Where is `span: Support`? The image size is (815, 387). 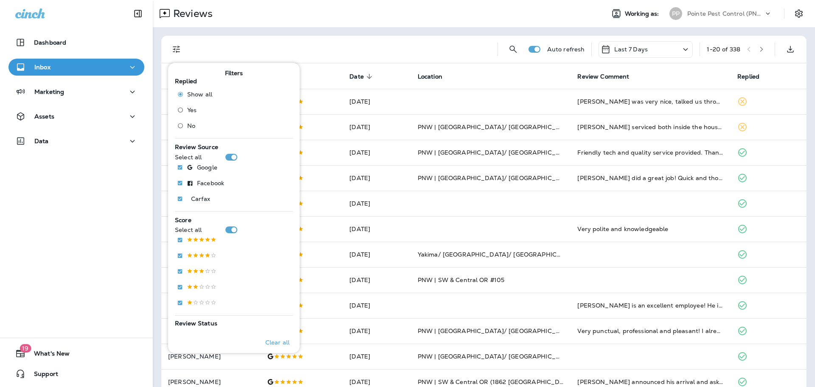 span: Support is located at coordinates (42, 375).